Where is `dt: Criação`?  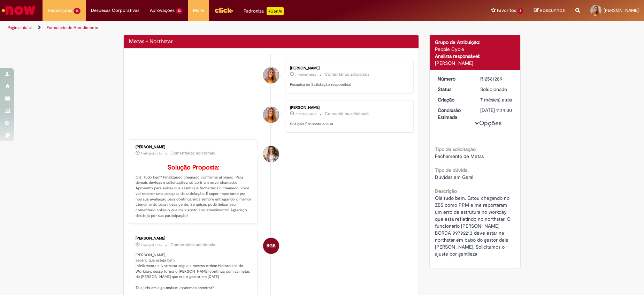 dt: Criação is located at coordinates (454, 100).